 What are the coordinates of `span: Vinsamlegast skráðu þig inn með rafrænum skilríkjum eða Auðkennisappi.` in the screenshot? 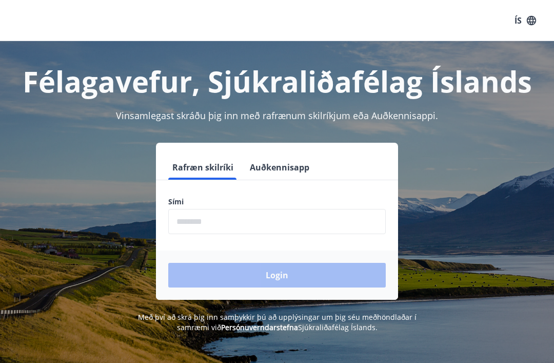 It's located at (277, 115).